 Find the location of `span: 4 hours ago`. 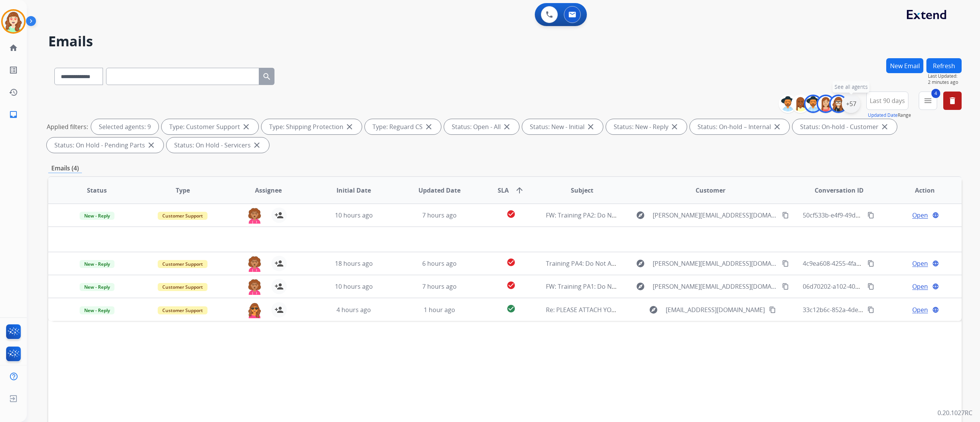

span: 4 hours ago is located at coordinates (354, 310).